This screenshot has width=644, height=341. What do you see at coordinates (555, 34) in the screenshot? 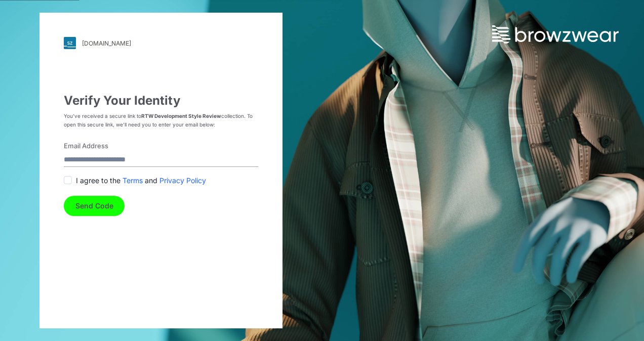
I see `img: browzwear-logo.73288ffb.svg` at bounding box center [555, 34].